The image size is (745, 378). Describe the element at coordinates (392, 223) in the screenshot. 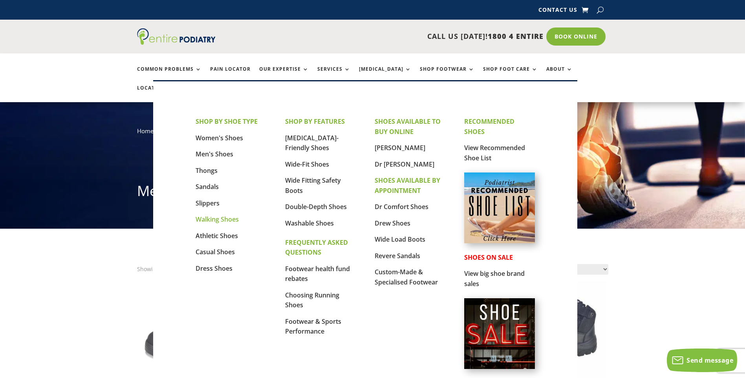

I see `a: Drew Shoes` at that location.